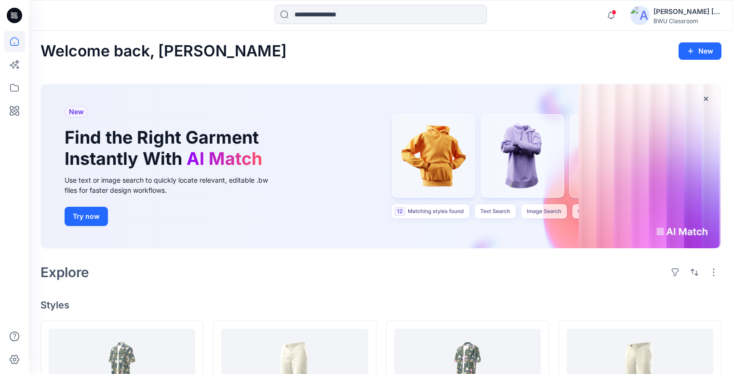 The height and width of the screenshot is (374, 733). What do you see at coordinates (86, 216) in the screenshot?
I see `button: Try now` at bounding box center [86, 216].